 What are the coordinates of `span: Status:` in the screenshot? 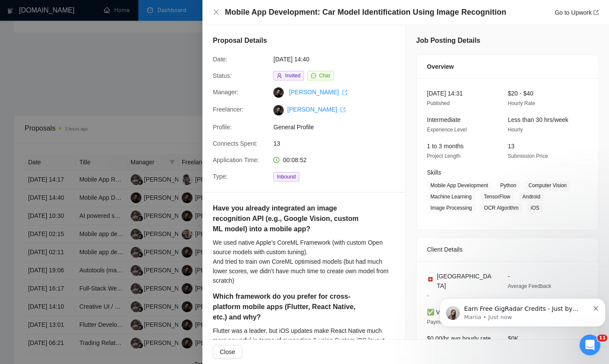 It's located at (222, 76).